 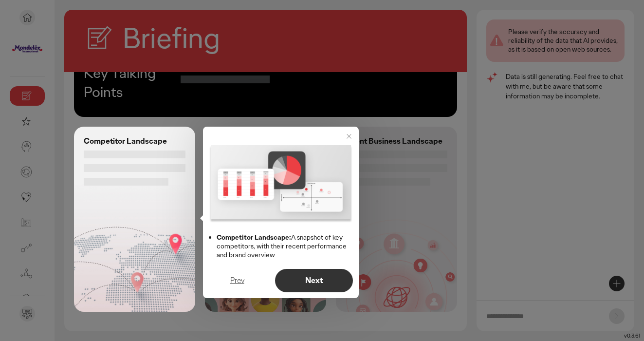 What do you see at coordinates (237, 281) in the screenshot?
I see `p: Prev` at bounding box center [237, 281].